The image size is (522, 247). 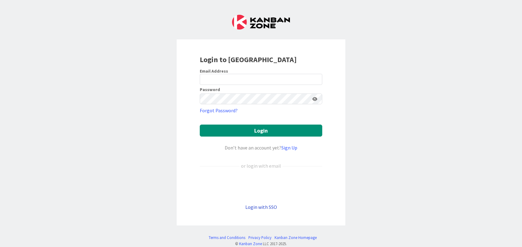 I want to click on div: © LLC 2017- 2025 ., so click(x=261, y=244).